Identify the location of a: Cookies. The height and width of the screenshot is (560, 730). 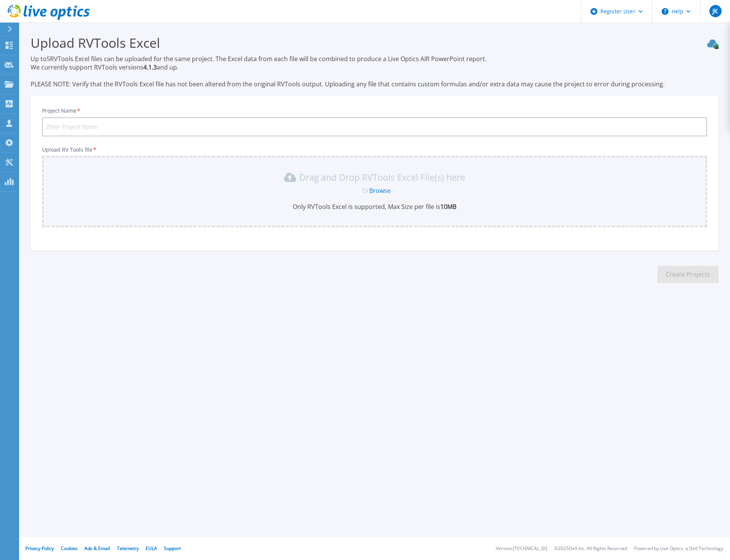
(69, 548).